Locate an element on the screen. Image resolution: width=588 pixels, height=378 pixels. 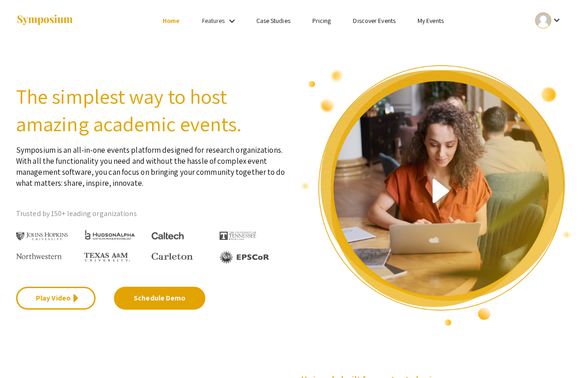
a: Schedule Demo is located at coordinates (159, 298).